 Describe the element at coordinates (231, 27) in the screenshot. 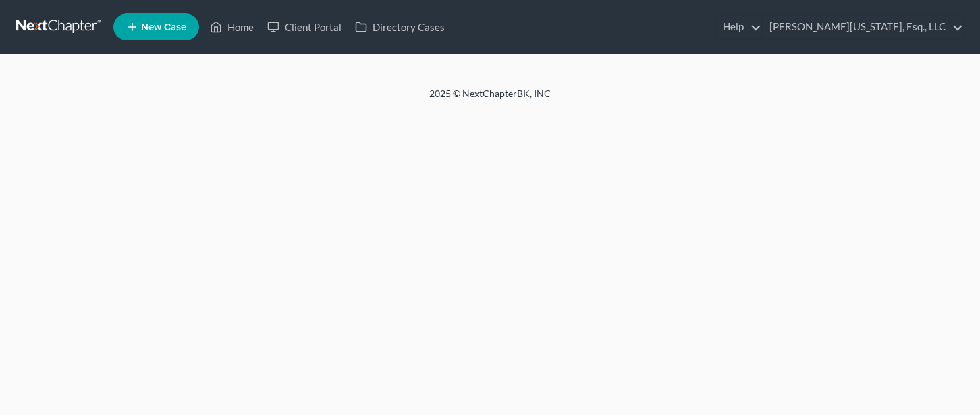

I see `a: Home` at that location.